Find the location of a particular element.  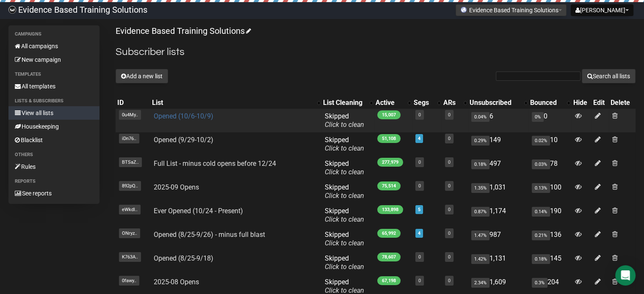

li: Lists & subscribers is located at coordinates (54, 101).